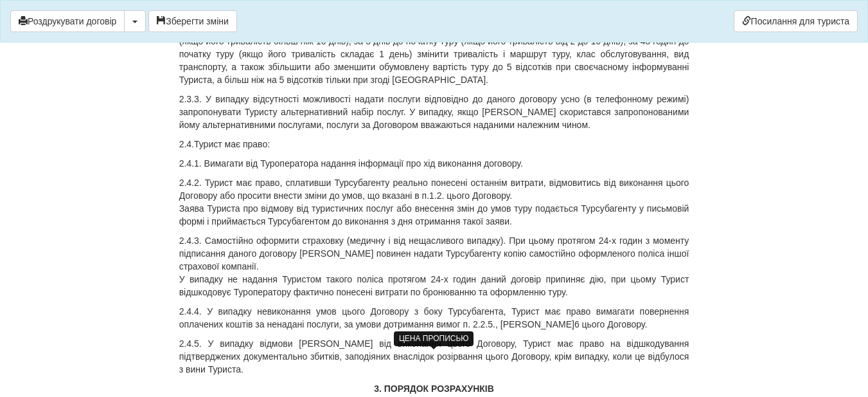 The width and height of the screenshot is (868, 397). Describe the element at coordinates (435, 202) in the screenshot. I see `p: 2.4.2. Турист має право, сплативши Турсубагенту реально понесені останнім витрати, відмовитись ві...` at that location.